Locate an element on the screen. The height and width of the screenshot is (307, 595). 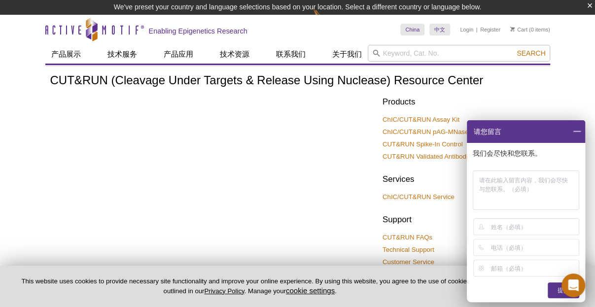
a: Privacy Policy is located at coordinates (224, 291).